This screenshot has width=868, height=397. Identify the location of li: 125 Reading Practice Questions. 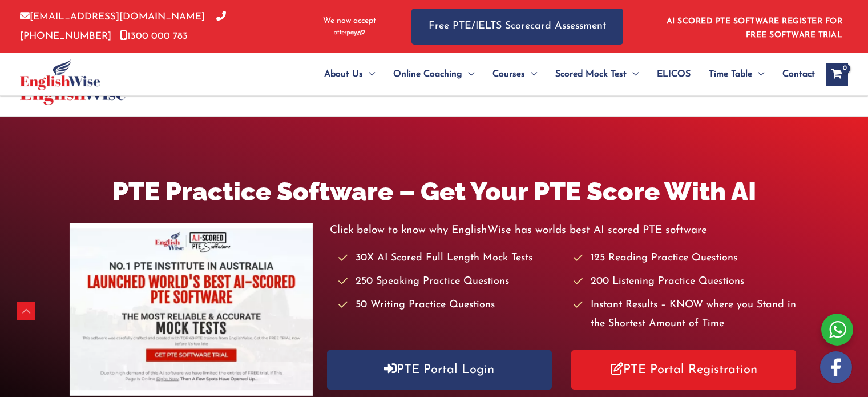
(686, 258).